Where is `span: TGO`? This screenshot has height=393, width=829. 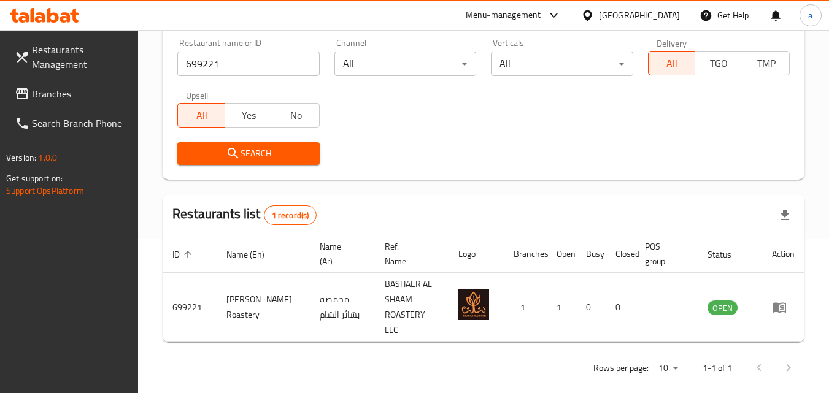 span: TGO is located at coordinates (718, 63).